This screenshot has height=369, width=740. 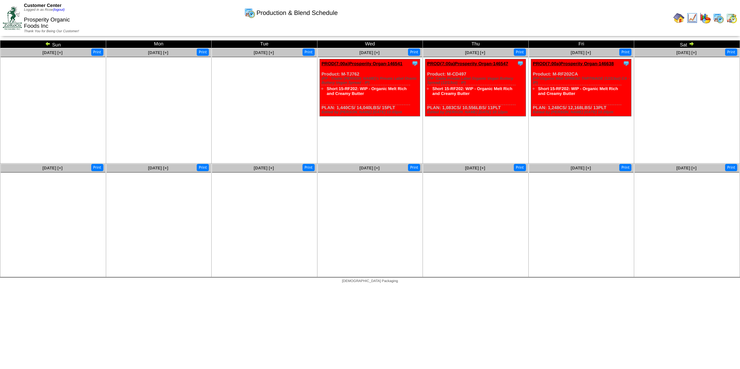 What do you see at coordinates (475, 88) in the screenshot?
I see `div: Product: M-CD497 PLAN: 1,083CS / 10,556LBS / 11PLT` at bounding box center [475, 88].